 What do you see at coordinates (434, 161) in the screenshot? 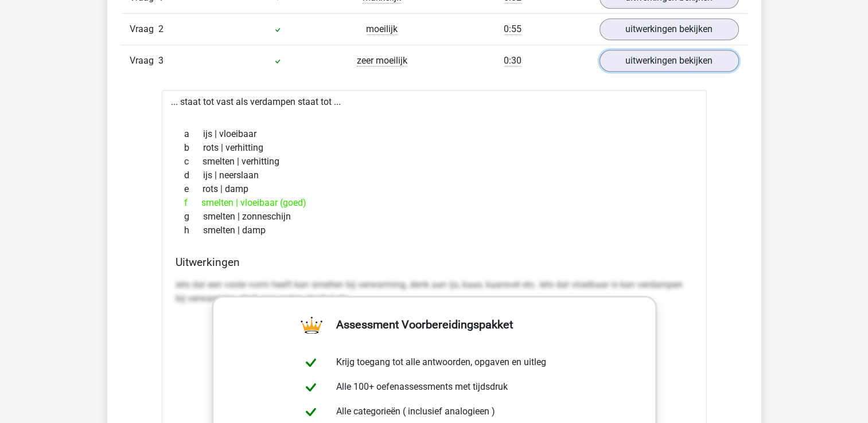
I see `div: smelten | verhitting` at bounding box center [434, 161].